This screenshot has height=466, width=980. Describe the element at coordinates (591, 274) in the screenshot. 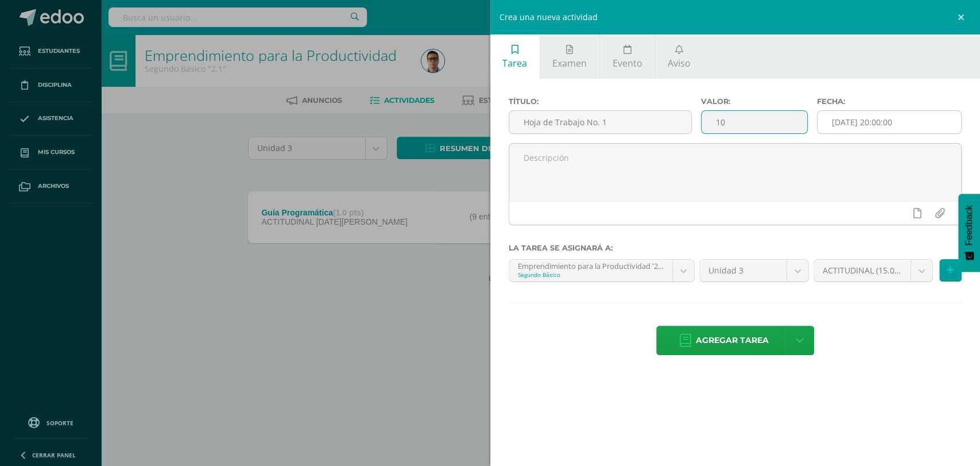

I see `div: Segundo Básico` at that location.